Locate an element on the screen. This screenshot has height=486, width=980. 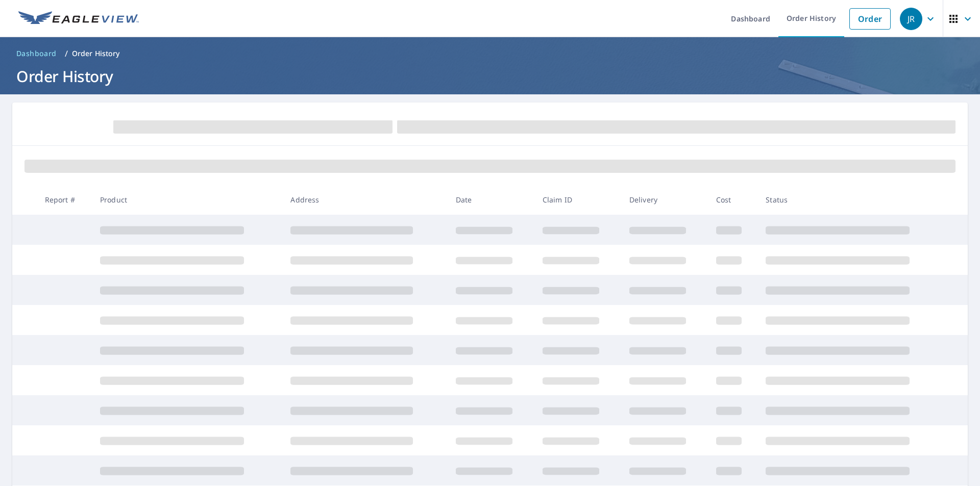
div: JR is located at coordinates (911, 19).